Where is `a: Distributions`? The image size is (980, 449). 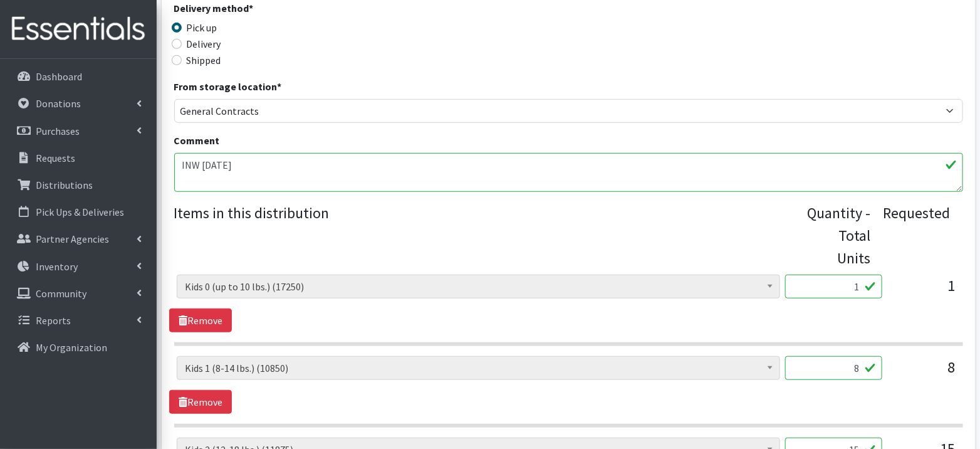
a: Distributions is located at coordinates (78, 185).